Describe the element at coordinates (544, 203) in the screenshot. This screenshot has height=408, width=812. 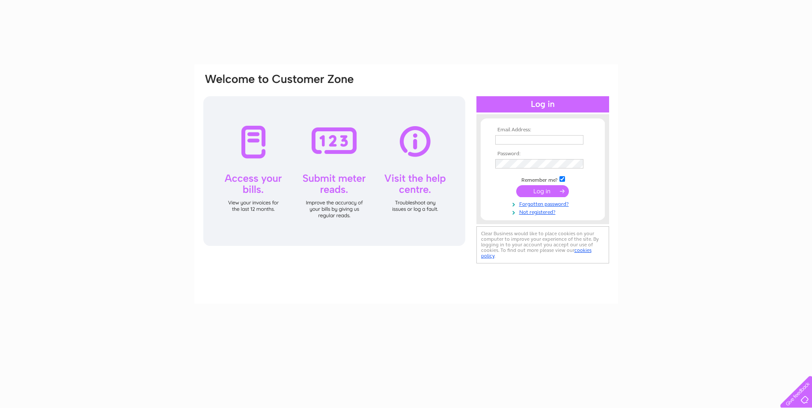
I see `a: Forgotten password?` at that location.